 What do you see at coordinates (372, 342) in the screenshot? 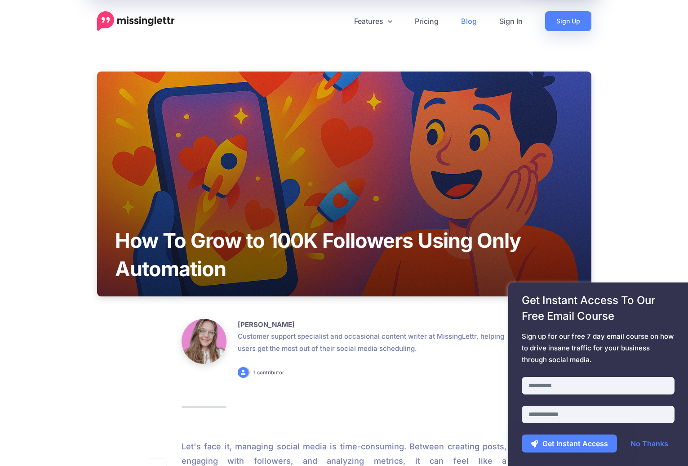
I see `p: Customer support specialist and occasional content writer at MissingLettr, helping users get the ...` at bounding box center [372, 342].